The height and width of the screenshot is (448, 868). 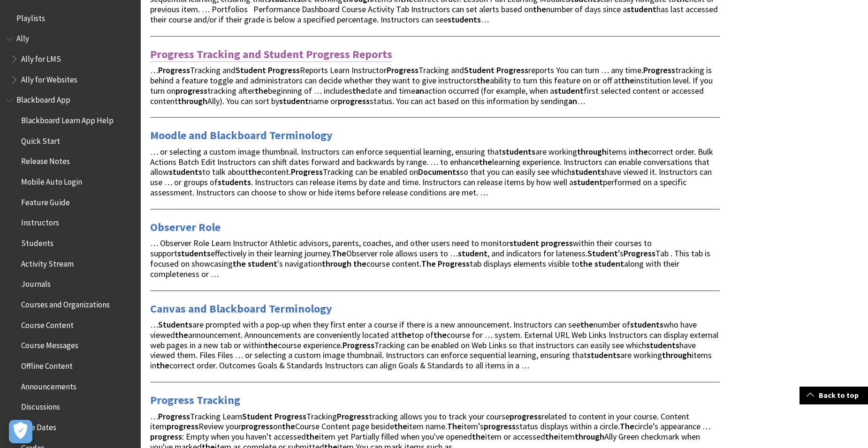 I want to click on a: Progress Tracking and Student Progress Reports, so click(x=271, y=55).